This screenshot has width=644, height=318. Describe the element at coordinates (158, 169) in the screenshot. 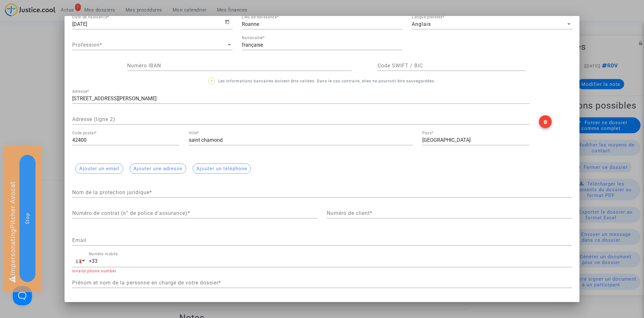

I see `button: Ajouter une adresse` at that location.